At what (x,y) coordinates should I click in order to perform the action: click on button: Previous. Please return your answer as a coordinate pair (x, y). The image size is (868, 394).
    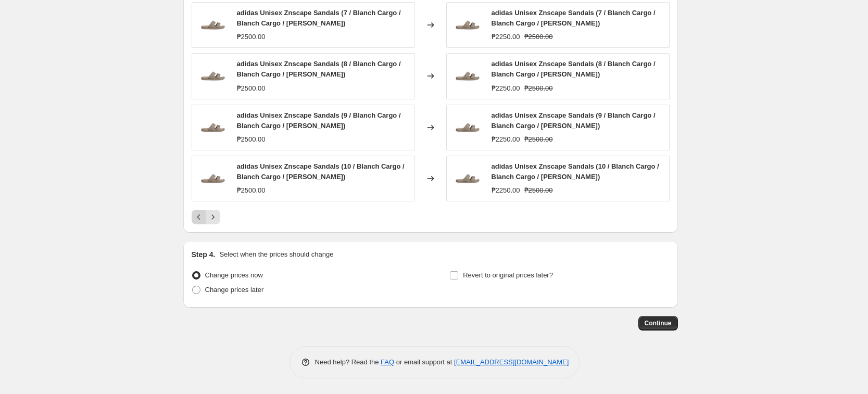
    Looking at the image, I should click on (199, 217).